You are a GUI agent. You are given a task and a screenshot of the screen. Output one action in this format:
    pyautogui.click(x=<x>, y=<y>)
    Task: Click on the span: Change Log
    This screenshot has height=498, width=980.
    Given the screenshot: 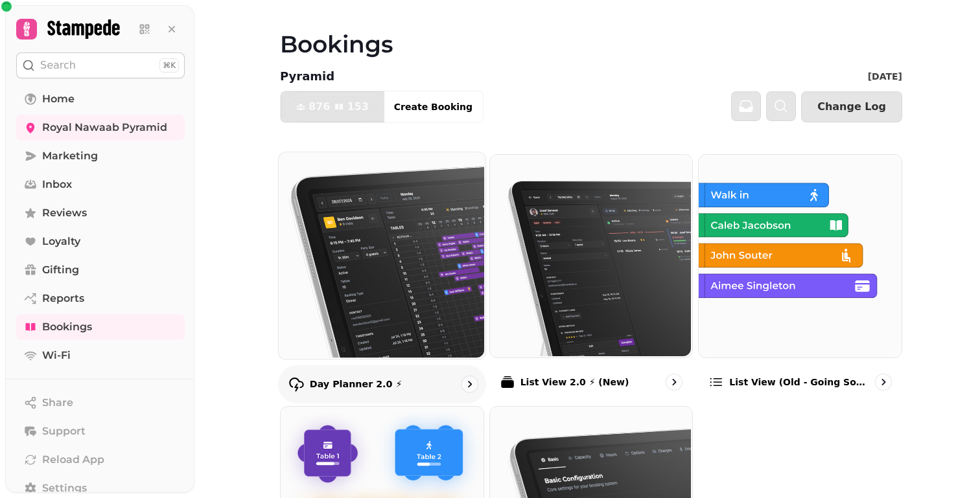 What is the action you would take?
    pyautogui.click(x=852, y=107)
    